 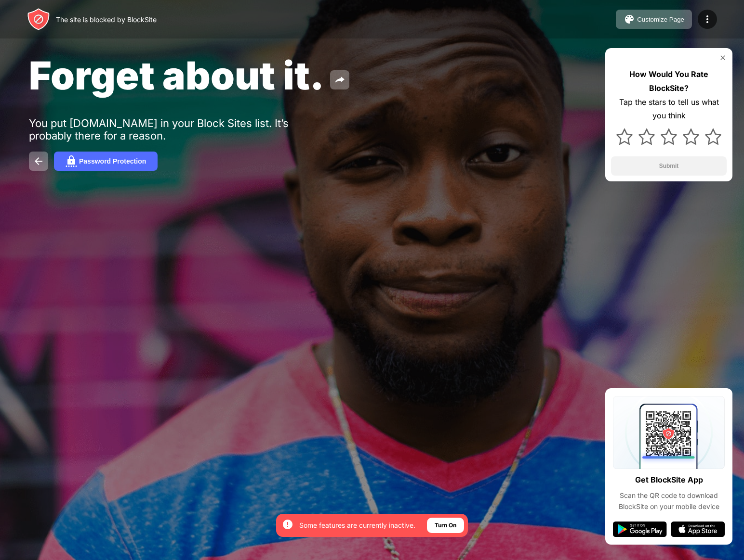 What do you see at coordinates (654, 19) in the screenshot?
I see `button: Customize Page` at bounding box center [654, 19].